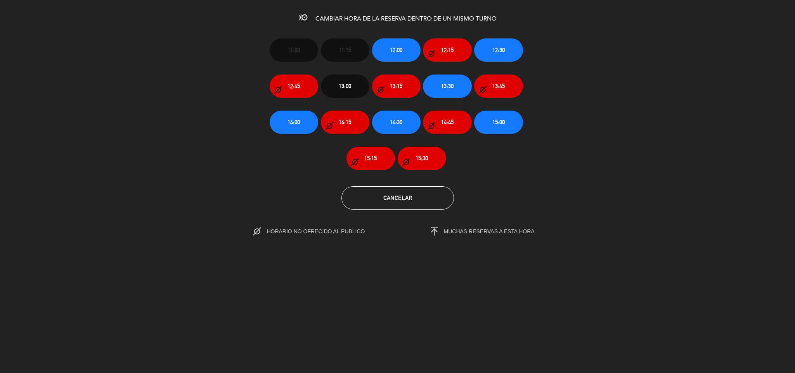 The image size is (795, 373). Describe the element at coordinates (345, 86) in the screenshot. I see `span: 13:00` at that location.